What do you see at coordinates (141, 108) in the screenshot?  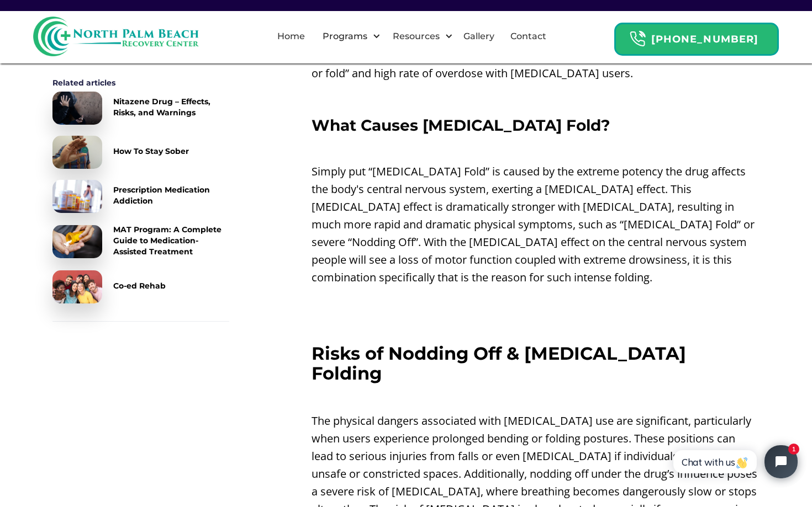 I see `a: Nitazene Drug – Effects, Risks, and Warnings` at bounding box center [141, 108].